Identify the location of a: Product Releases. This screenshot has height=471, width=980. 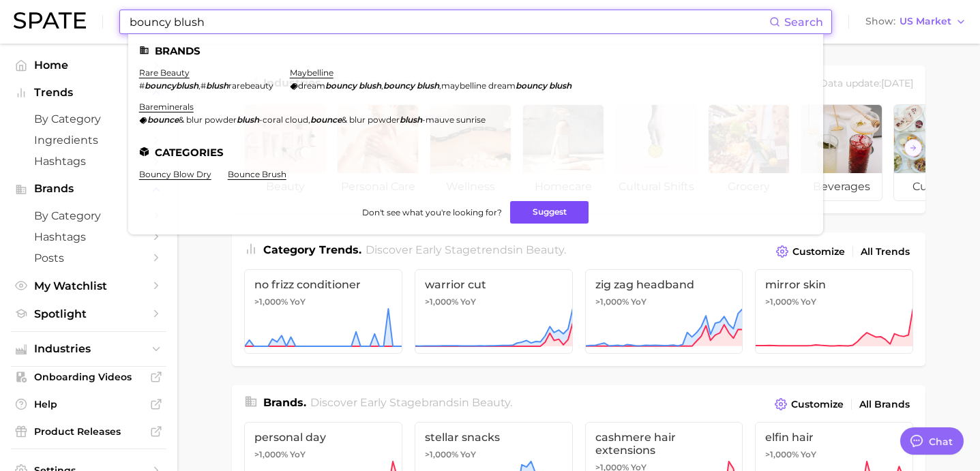
(89, 431).